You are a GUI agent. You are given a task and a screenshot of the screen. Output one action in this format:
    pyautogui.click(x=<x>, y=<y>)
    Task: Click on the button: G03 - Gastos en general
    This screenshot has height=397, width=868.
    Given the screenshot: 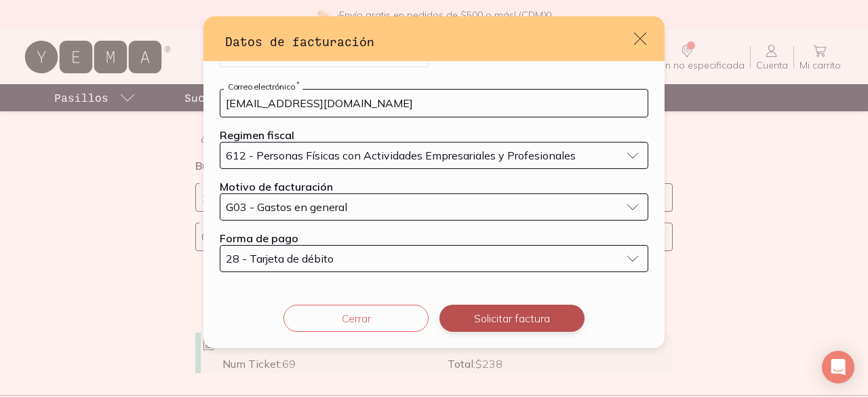 What is the action you would take?
    pyautogui.click(x=434, y=207)
    